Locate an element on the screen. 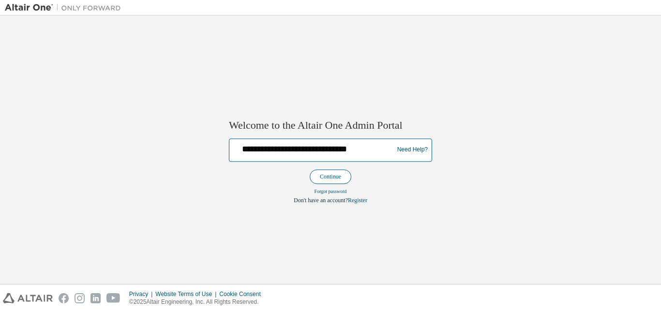 Image resolution: width=661 pixels, height=312 pixels. p: © 2025 Altair Engineering, Inc. All Rights Reserved. is located at coordinates (198, 302).